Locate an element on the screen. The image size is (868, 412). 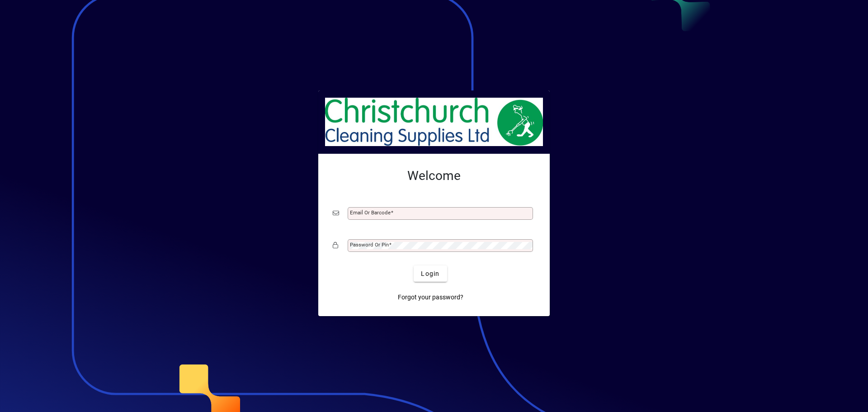
span: Forgot your password? is located at coordinates (430, 297).